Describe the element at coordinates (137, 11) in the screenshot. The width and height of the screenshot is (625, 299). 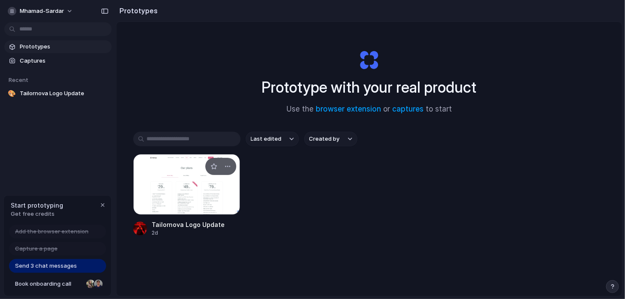
I see `h2: Prototypes` at that location.